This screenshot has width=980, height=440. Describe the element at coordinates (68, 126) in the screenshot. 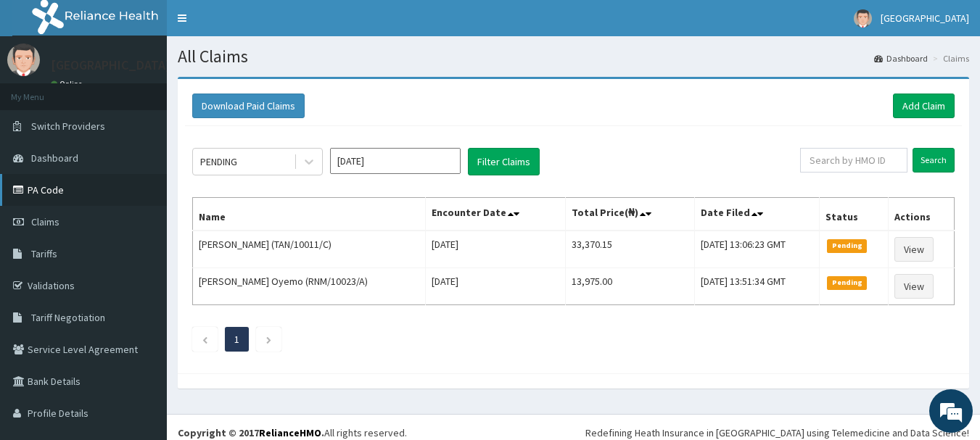

I see `span: Switch Providers` at that location.